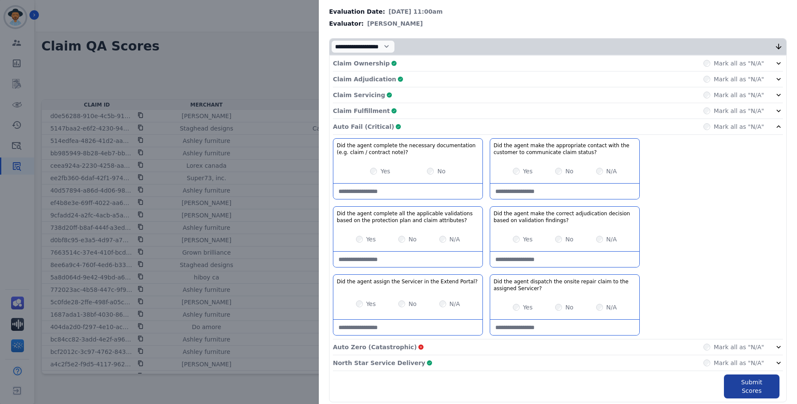 This screenshot has width=797, height=404. I want to click on div: Evaluator:, so click(558, 24).